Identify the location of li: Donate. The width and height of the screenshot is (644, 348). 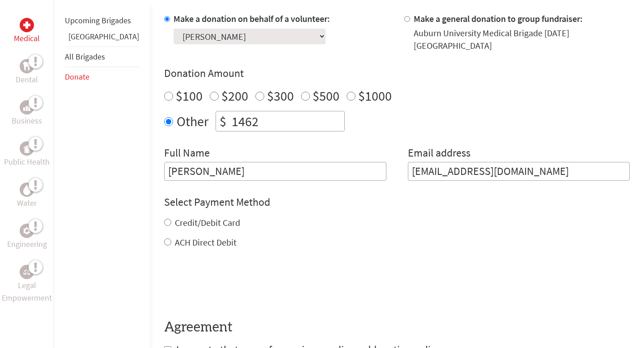
(102, 77).